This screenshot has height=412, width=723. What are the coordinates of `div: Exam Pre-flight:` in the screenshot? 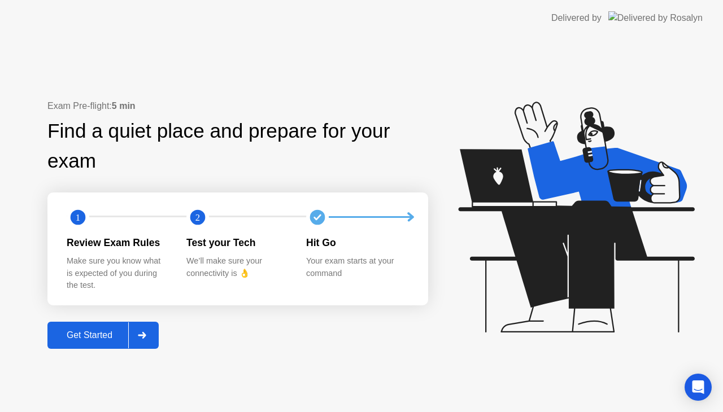 It's located at (238, 106).